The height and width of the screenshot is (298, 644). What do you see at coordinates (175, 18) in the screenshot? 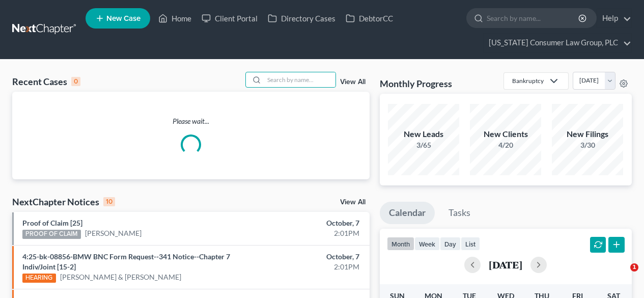
I see `a: Home` at bounding box center [175, 18].